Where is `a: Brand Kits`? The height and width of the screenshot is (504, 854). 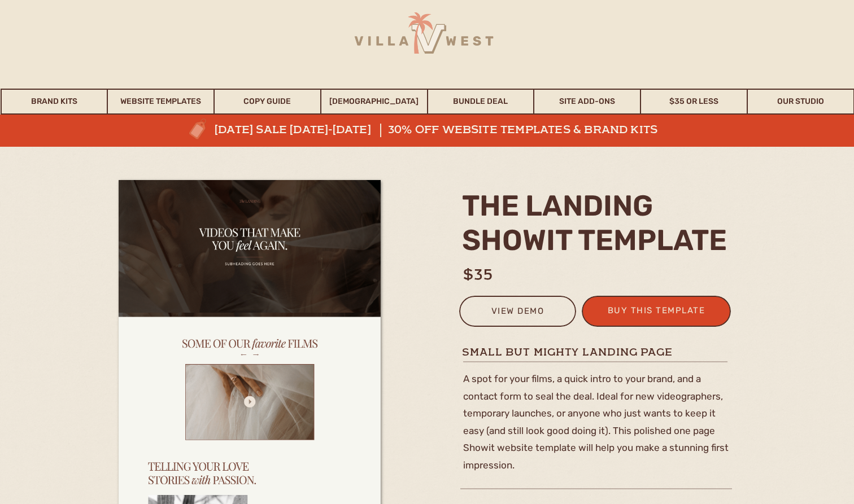 a: Brand Kits is located at coordinates (54, 102).